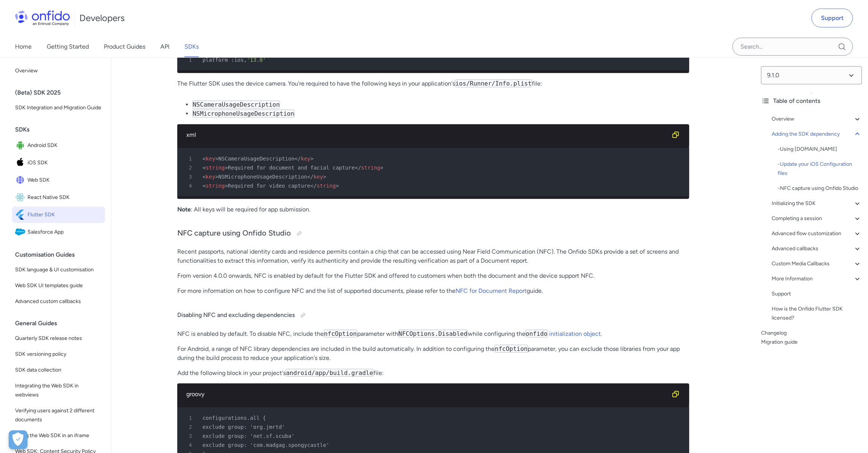  I want to click on a: SDKs, so click(192, 47).